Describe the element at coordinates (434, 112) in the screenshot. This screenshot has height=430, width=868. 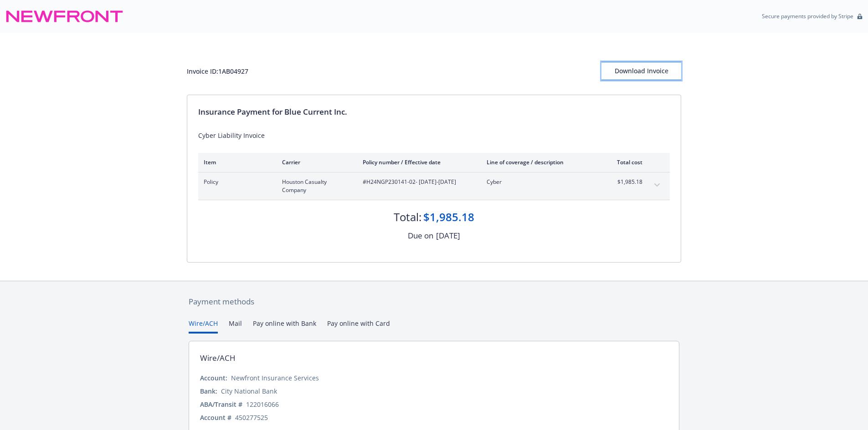
I see `div: Insurance Payment for Blue Current Inc.` at that location.